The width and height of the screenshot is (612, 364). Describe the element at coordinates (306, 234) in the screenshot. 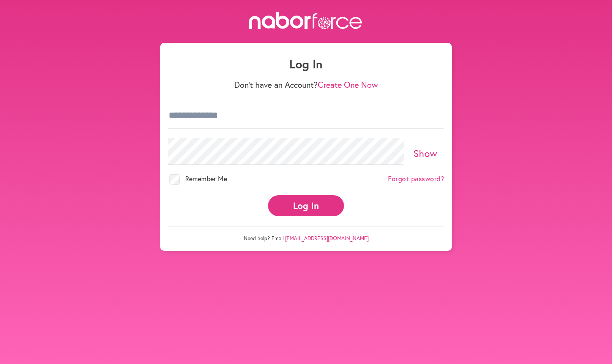

I see `p: Need help? Email` at that location.